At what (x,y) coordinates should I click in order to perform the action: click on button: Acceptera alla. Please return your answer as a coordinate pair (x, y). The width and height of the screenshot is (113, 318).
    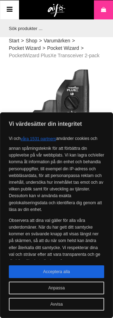
    Looking at the image, I should click on (57, 272).